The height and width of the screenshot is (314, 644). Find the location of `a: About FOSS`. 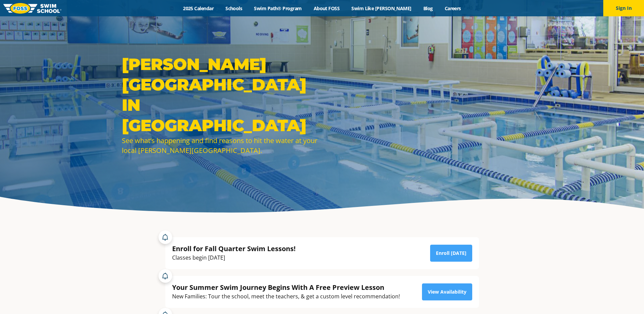

a: About FOSS is located at coordinates (326, 8).